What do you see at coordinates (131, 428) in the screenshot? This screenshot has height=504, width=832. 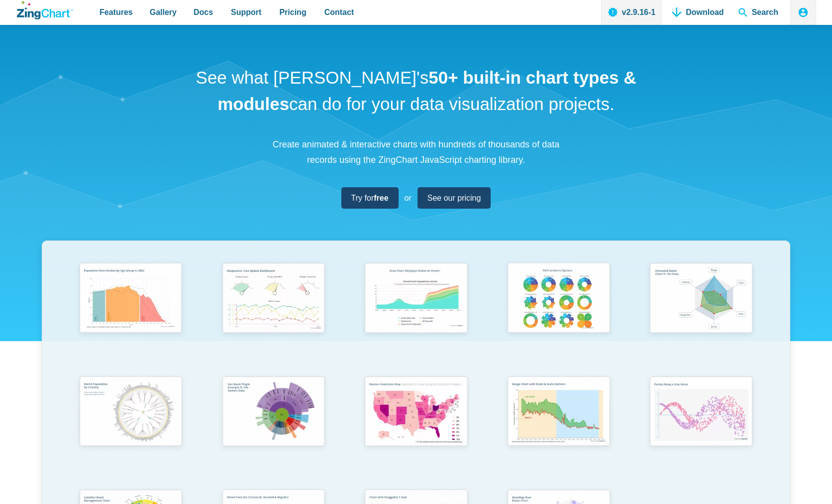 I see `a: World Population by Country` at bounding box center [131, 428].